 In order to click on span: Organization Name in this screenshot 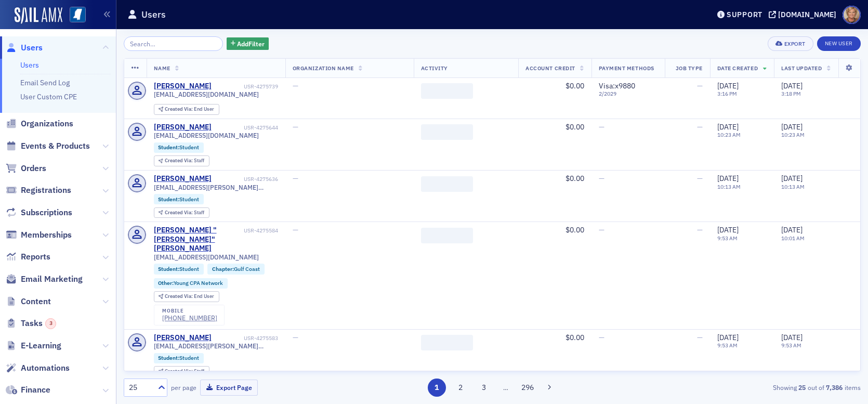, I will do `click(323, 68)`.